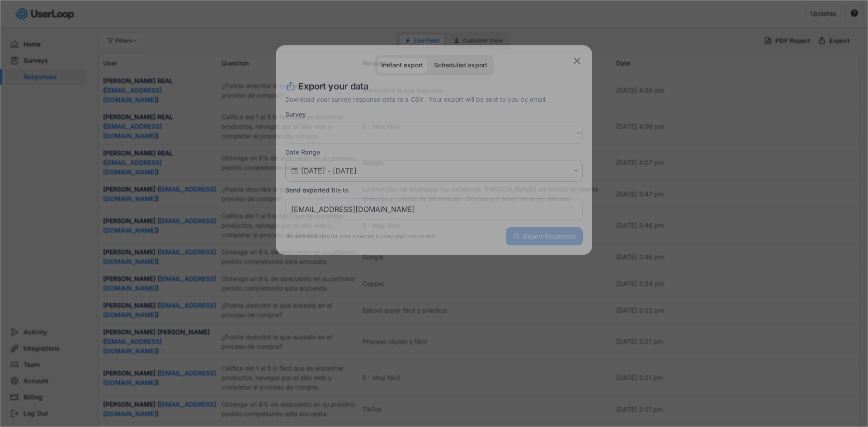 This screenshot has width=868, height=427. I want to click on div: Send exported file to, so click(317, 190).